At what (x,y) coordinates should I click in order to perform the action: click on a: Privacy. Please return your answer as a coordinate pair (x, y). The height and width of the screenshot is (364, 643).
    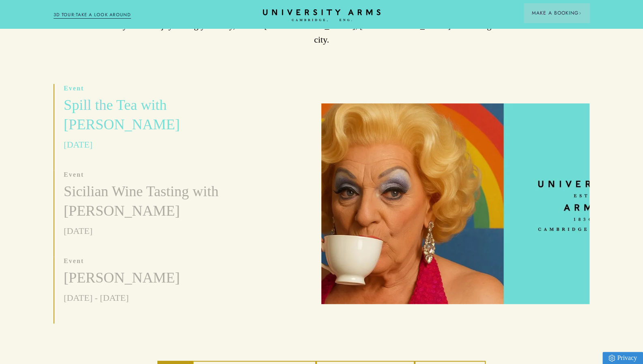
    Looking at the image, I should click on (622, 358).